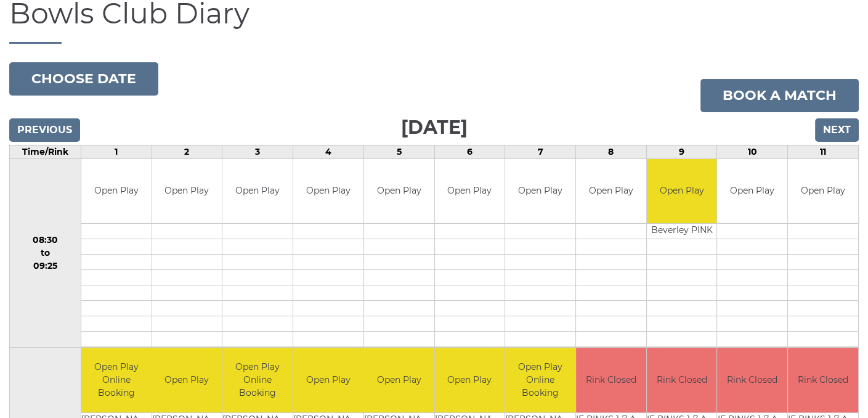 The image size is (868, 418). Describe the element at coordinates (683, 232) in the screenshot. I see `td: Beverley PINK` at that location.